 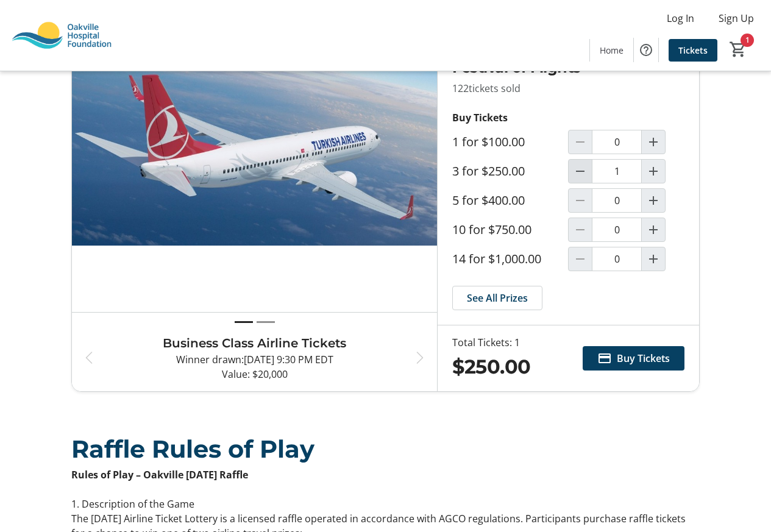 What do you see at coordinates (693, 50) in the screenshot?
I see `a: Tickets` at bounding box center [693, 50].